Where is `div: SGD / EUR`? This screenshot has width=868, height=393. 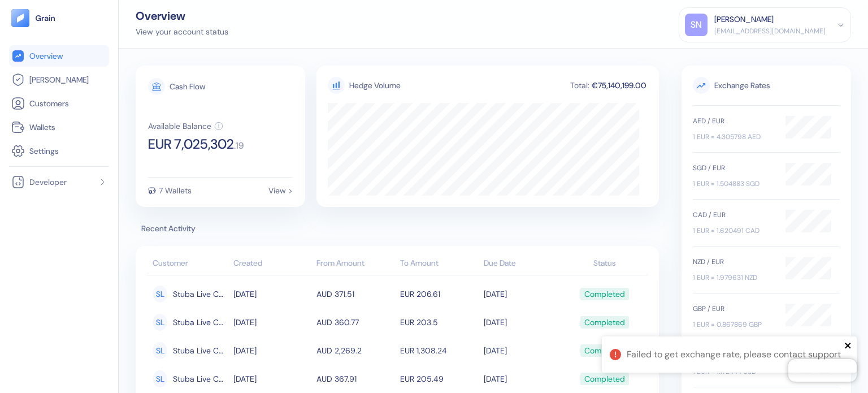 div: SGD / EUR is located at coordinates (733, 168).